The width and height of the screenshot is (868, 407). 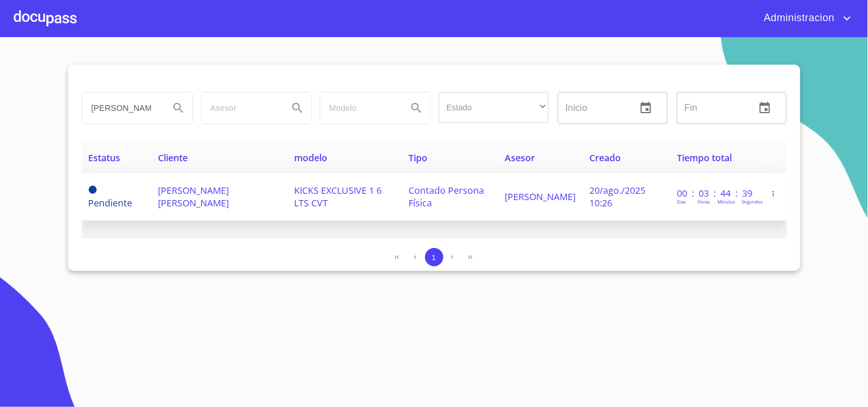 I want to click on p: Minutos, so click(x=726, y=202).